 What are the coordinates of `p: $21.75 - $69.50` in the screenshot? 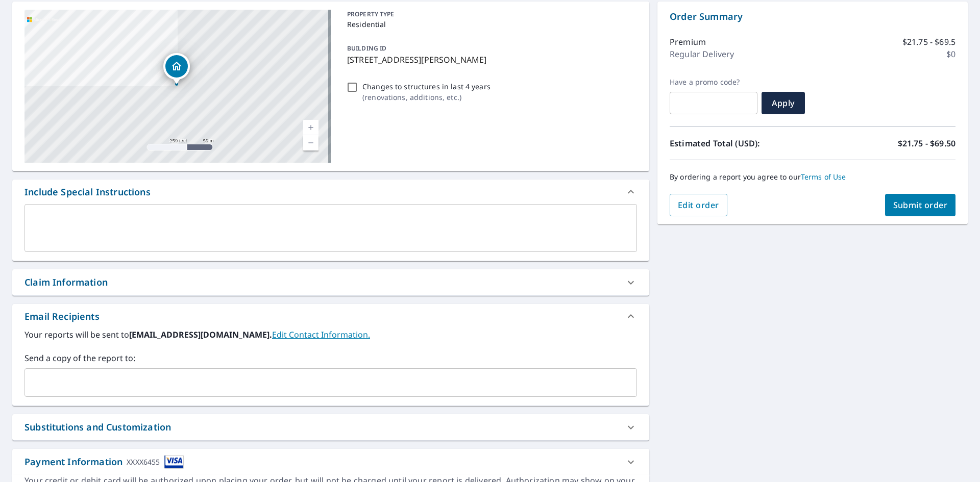 It's located at (926, 144).